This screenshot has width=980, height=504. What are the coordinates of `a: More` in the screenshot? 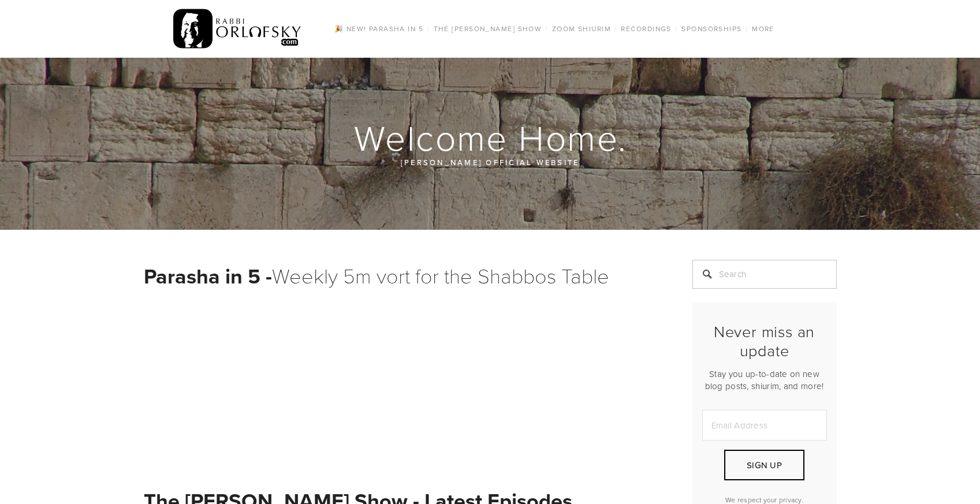 It's located at (763, 29).